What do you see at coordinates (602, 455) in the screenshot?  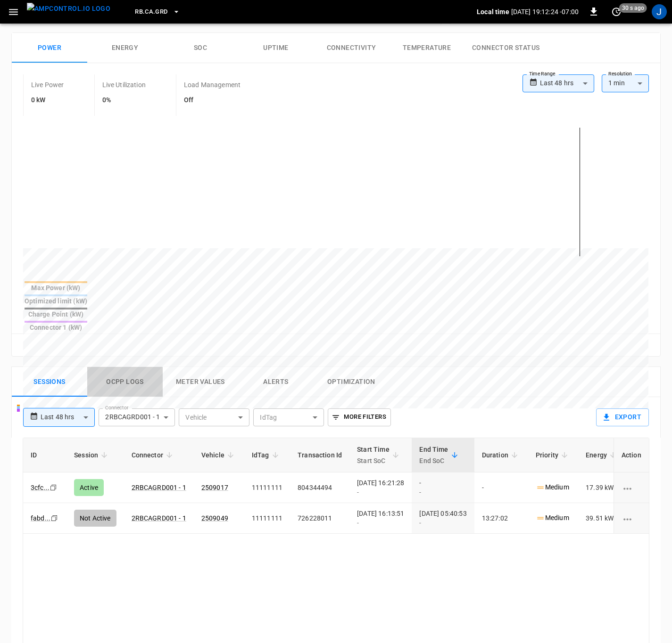 I see `span: Energy` at bounding box center [602, 455].